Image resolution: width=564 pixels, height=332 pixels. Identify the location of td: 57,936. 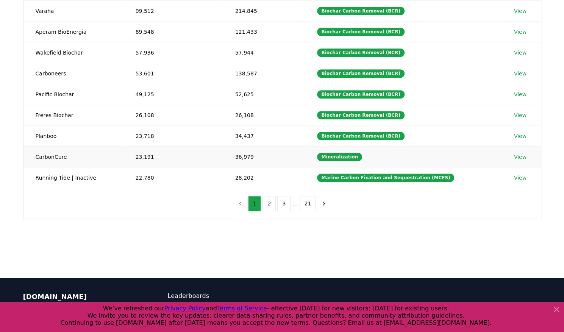
(173, 52).